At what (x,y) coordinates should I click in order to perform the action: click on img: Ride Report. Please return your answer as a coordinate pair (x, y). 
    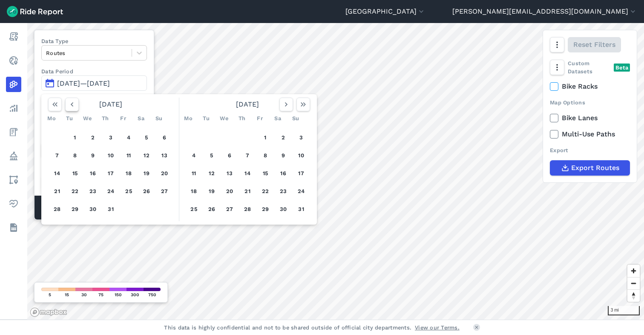
    Looking at the image, I should click on (35, 12).